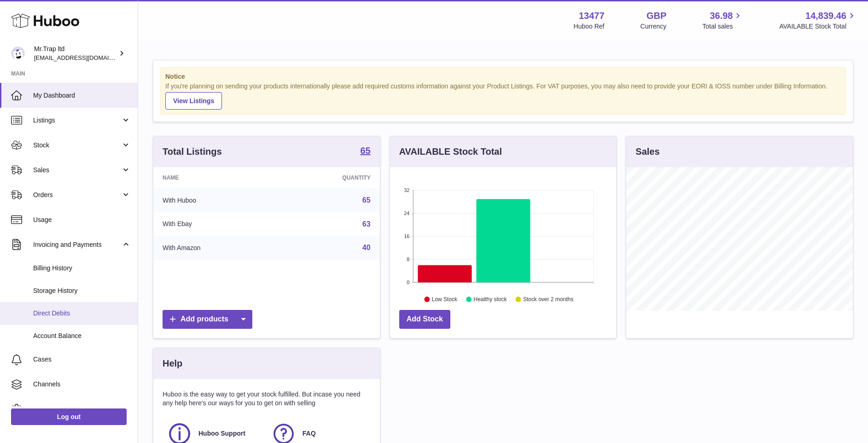 Image resolution: width=868 pixels, height=443 pixels. I want to click on span: Cases, so click(82, 359).